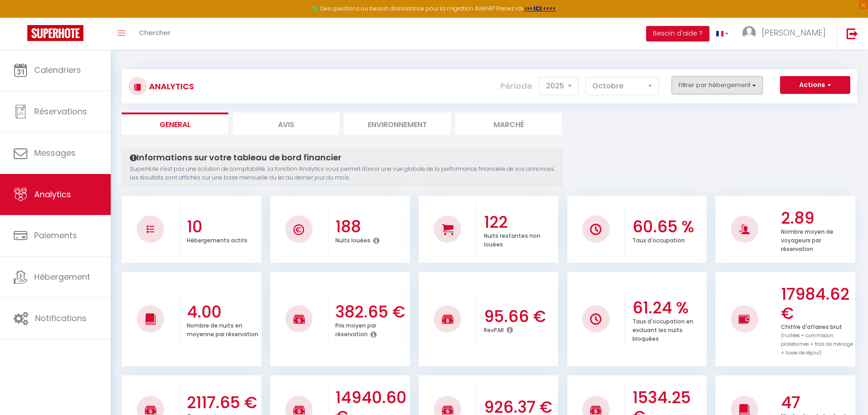 The width and height of the screenshot is (868, 415). What do you see at coordinates (817, 304) in the screenshot?
I see `h3: 17984.62 €` at bounding box center [817, 304].